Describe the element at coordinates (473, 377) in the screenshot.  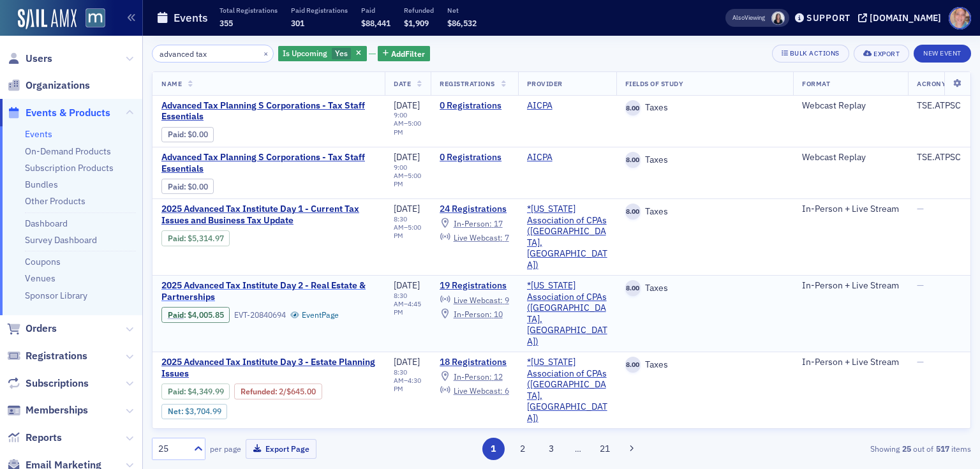
I see `span: In-Person :` at that location.